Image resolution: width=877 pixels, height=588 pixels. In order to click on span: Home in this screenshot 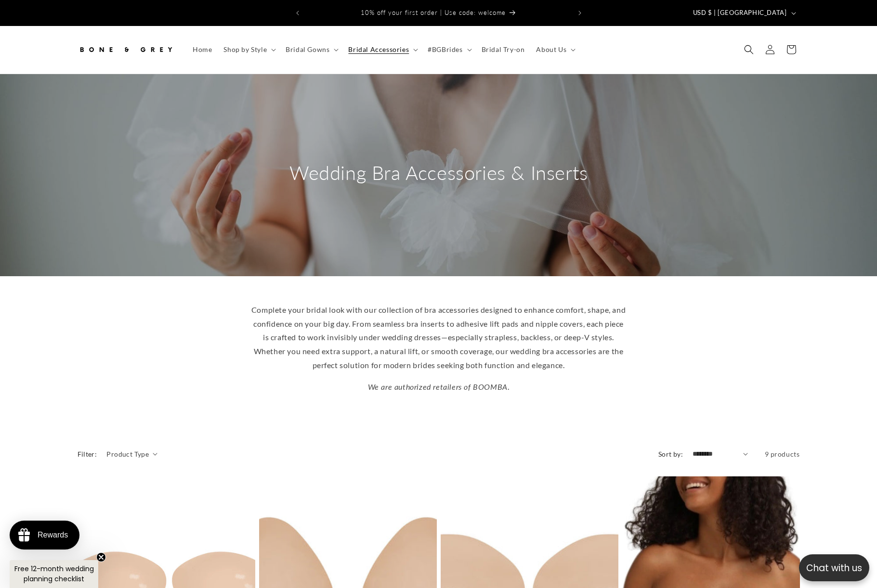, I will do `click(203, 49)`.